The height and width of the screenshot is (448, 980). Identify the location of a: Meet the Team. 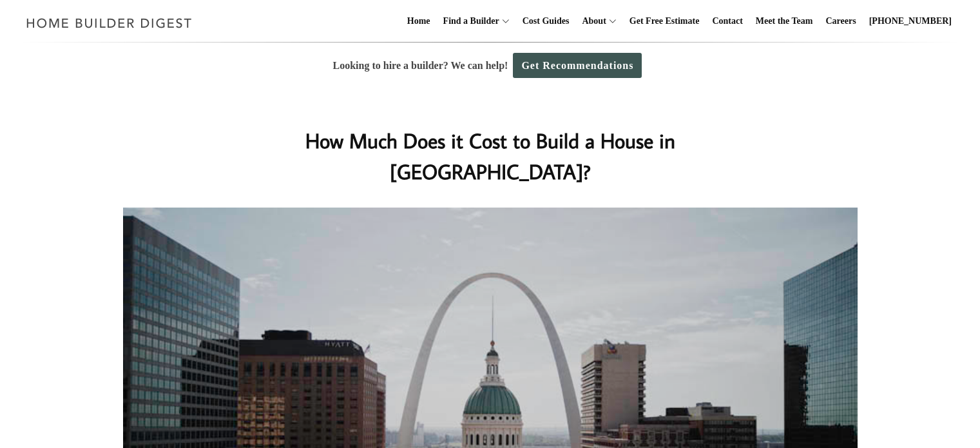
(784, 21).